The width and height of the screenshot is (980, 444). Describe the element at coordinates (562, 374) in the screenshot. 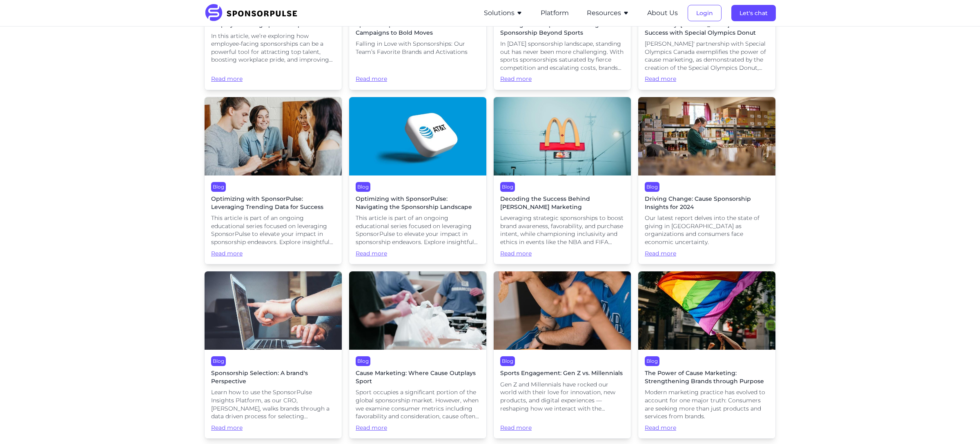

I see `span: Sports Engagement: Gen Z vs. Millennials` at that location.